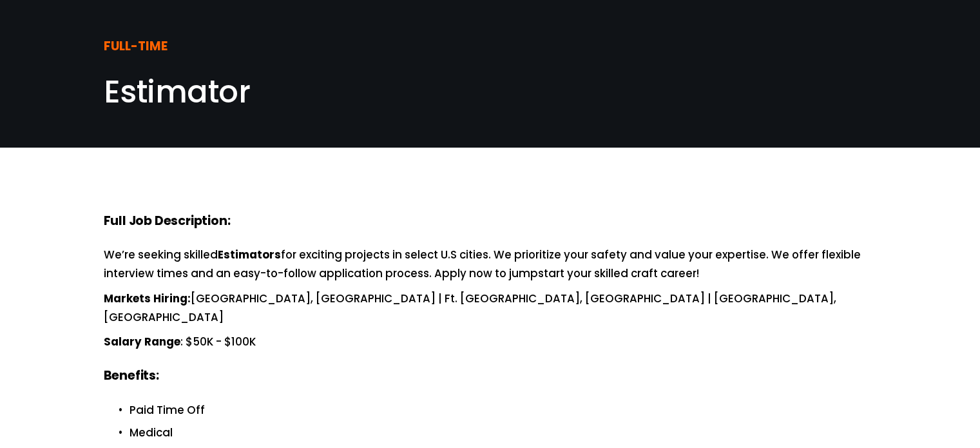  I want to click on strong: Full Job Description:, so click(167, 222).